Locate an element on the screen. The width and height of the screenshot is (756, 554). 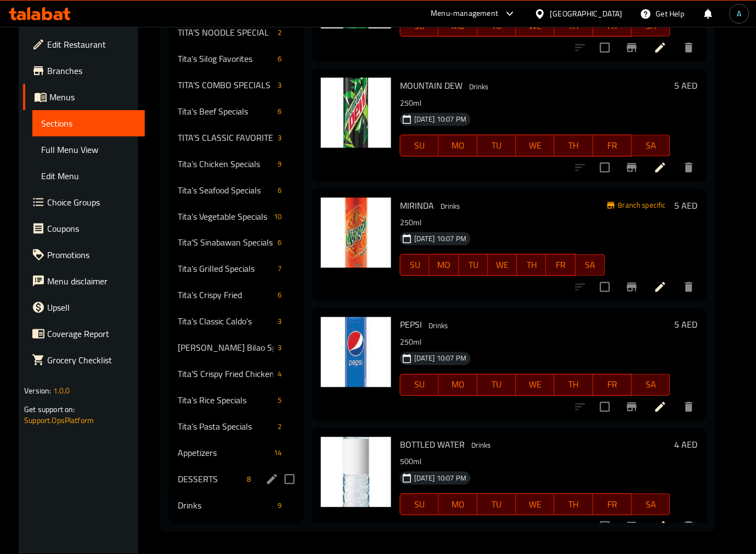
span: MIRINDA is located at coordinates (417, 206).